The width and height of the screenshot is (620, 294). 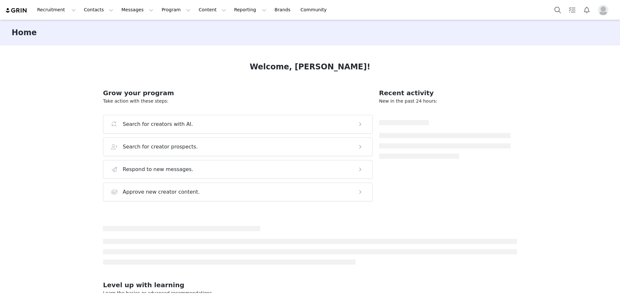 I want to click on button: Profile, so click(x=605, y=10).